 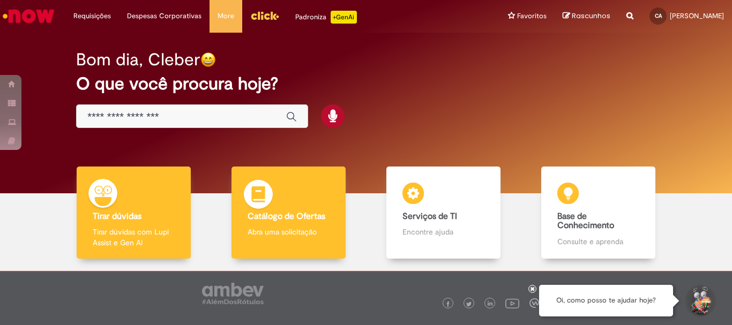 What do you see at coordinates (28, 16) in the screenshot?
I see `img: ServiceNow` at bounding box center [28, 16].